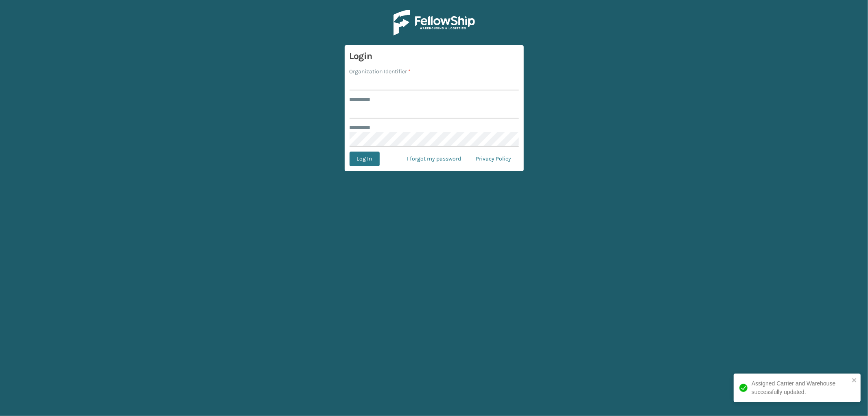 Image resolution: width=868 pixels, height=416 pixels. I want to click on a: I forgot my password, so click(434, 159).